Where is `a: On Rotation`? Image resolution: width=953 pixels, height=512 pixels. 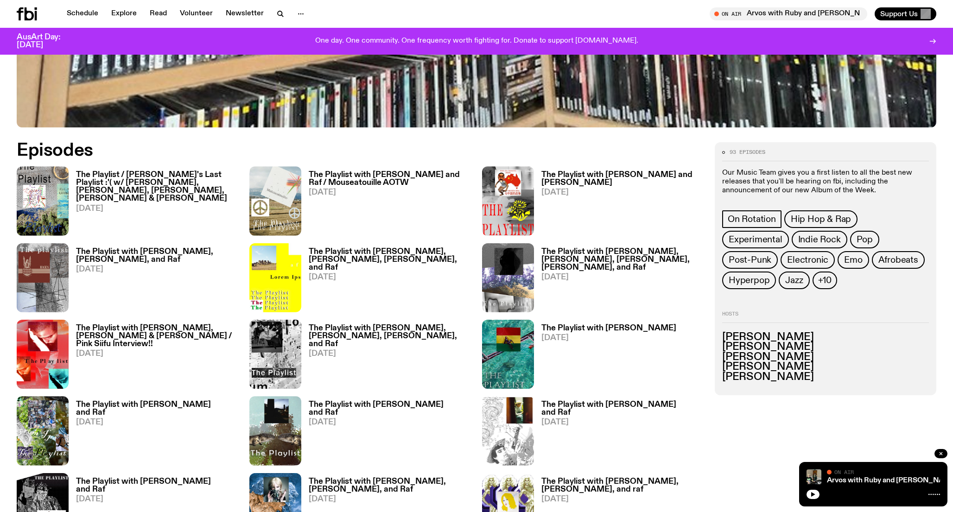 a: On Rotation is located at coordinates (752, 219).